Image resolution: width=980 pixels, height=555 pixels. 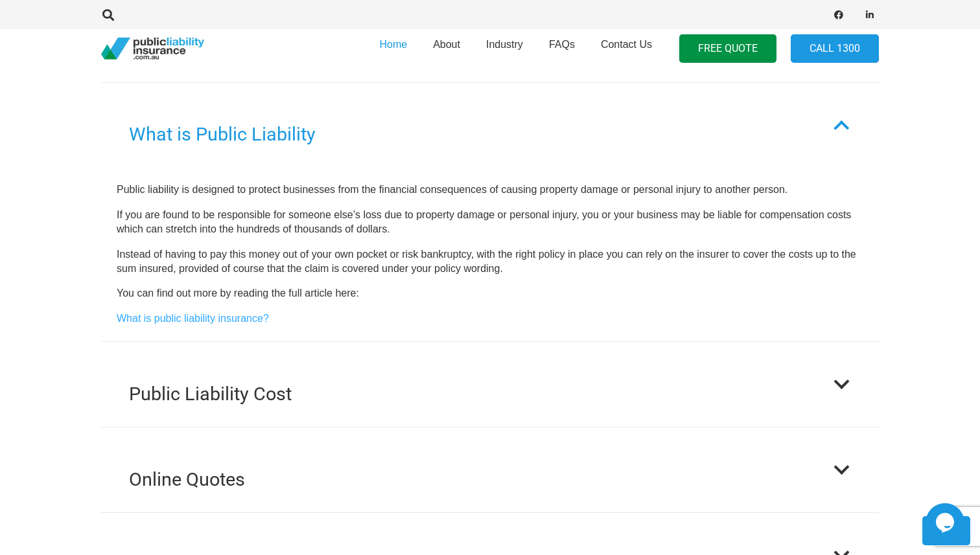 What do you see at coordinates (447, 49) in the screenshot?
I see `a: About` at bounding box center [447, 49].